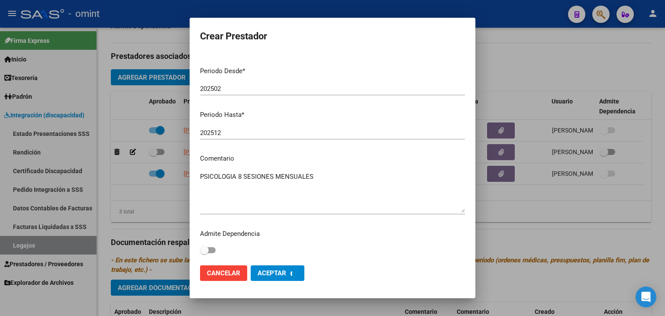 The width and height of the screenshot is (665, 316). I want to click on div: Open Intercom Messenger, so click(646, 297).